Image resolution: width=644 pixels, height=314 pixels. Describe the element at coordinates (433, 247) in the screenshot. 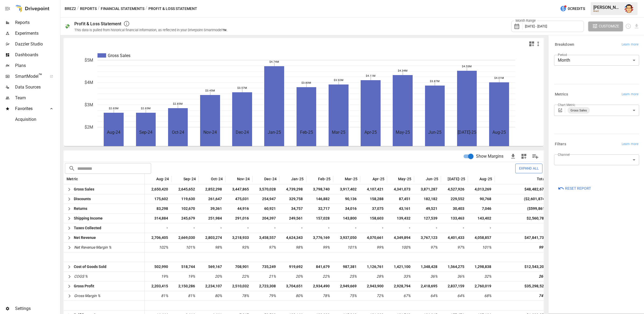

I see `span: 97%` at that location.